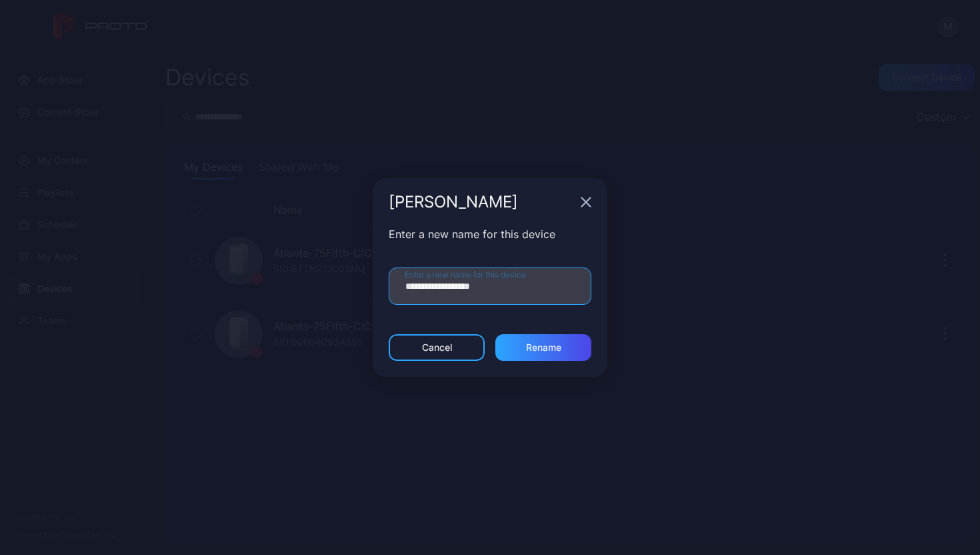 This screenshot has width=980, height=555. I want to click on button: Cancel, so click(437, 348).